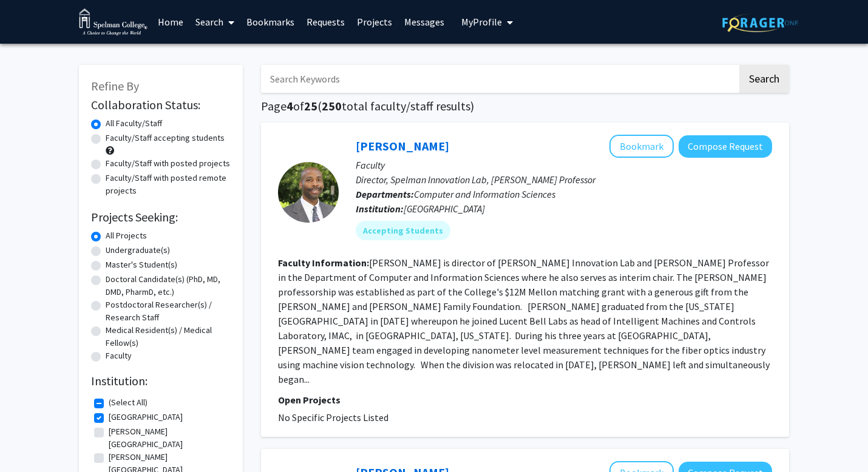 This screenshot has height=472, width=868. I want to click on label: Faculty/Staff with posted remote projects, so click(168, 185).